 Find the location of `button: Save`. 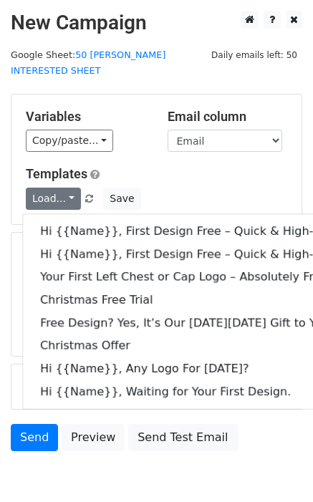

button: Save is located at coordinates (122, 198).